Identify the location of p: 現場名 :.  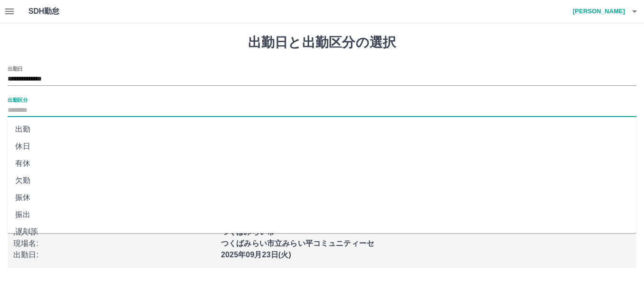
(114, 243).